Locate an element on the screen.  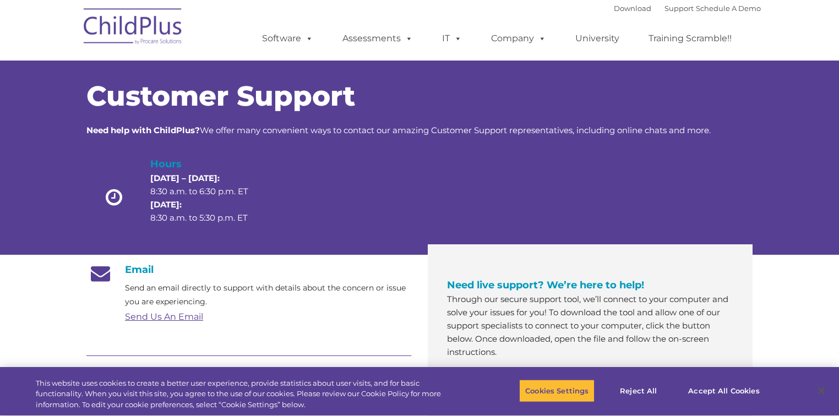
a: IT is located at coordinates (452, 39).